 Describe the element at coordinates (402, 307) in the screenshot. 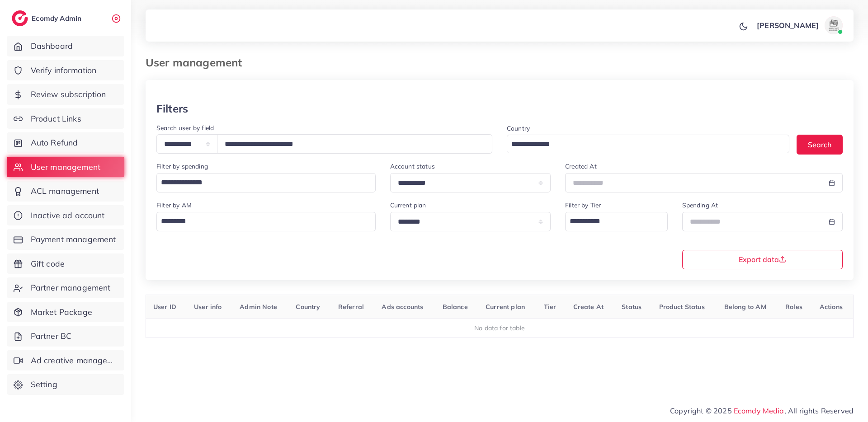

I see `span: Ads accounts` at that location.